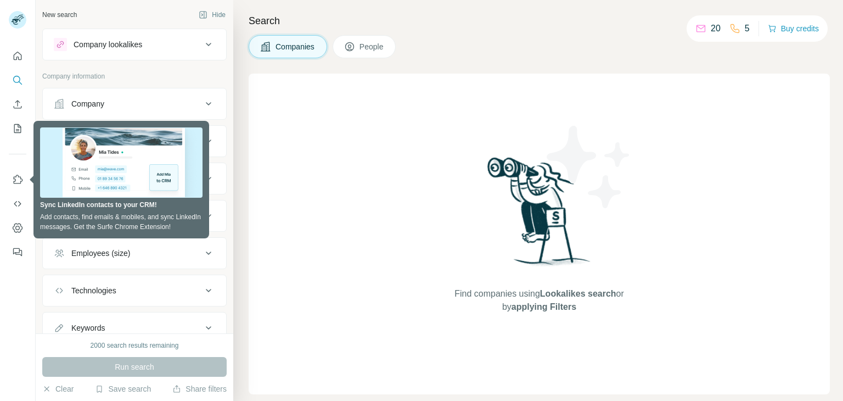  Describe the element at coordinates (539, 215) in the screenshot. I see `img: Surfe Illustration - Woman searching with binoculars` at that location.